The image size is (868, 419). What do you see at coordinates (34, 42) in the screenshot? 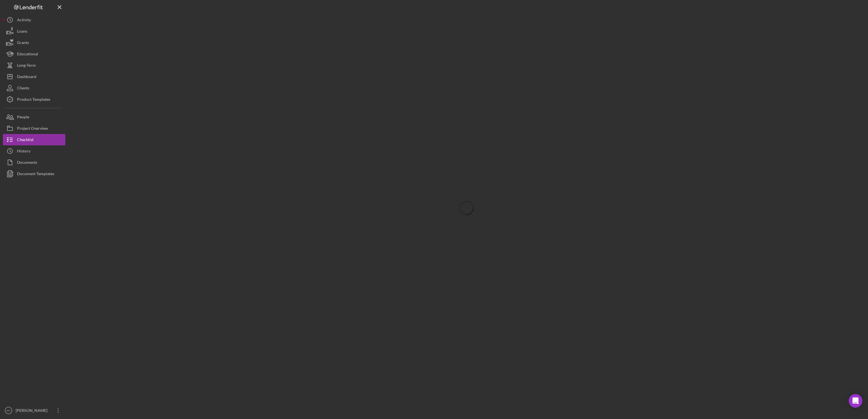
I see `a: Grants` at bounding box center [34, 42].